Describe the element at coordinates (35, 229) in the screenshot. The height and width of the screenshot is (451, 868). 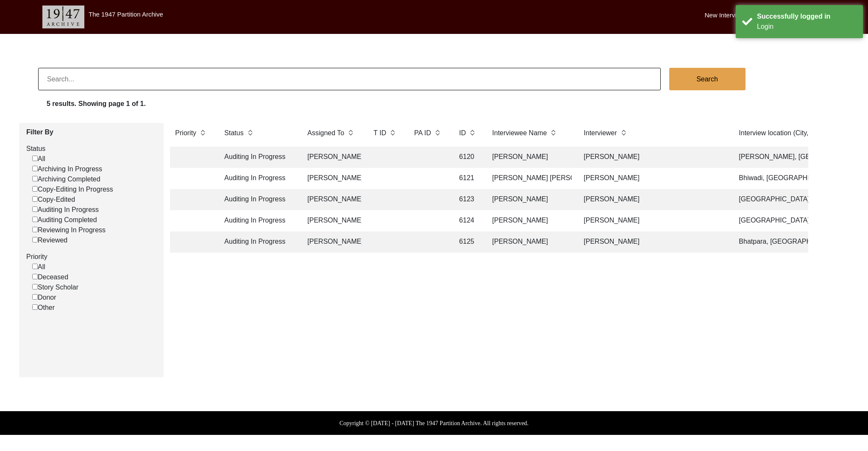
I see `input: Reviewing In Progress` at that location.